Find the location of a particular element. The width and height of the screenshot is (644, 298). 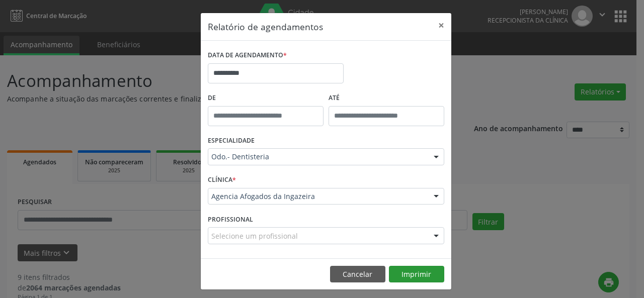

button: Close is located at coordinates (441, 25).